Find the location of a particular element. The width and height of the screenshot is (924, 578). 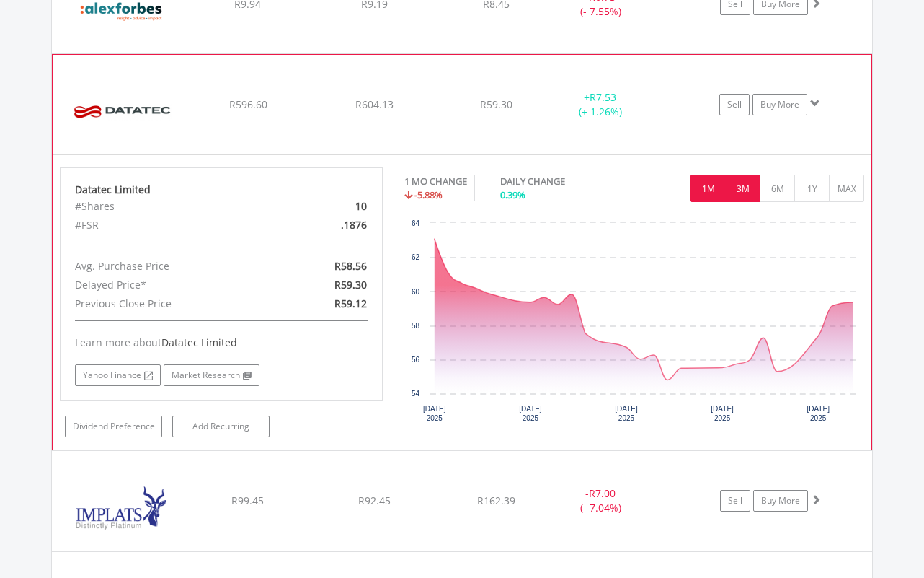

img: EQU.ZA.DTC.png is located at coordinates (122, 112).